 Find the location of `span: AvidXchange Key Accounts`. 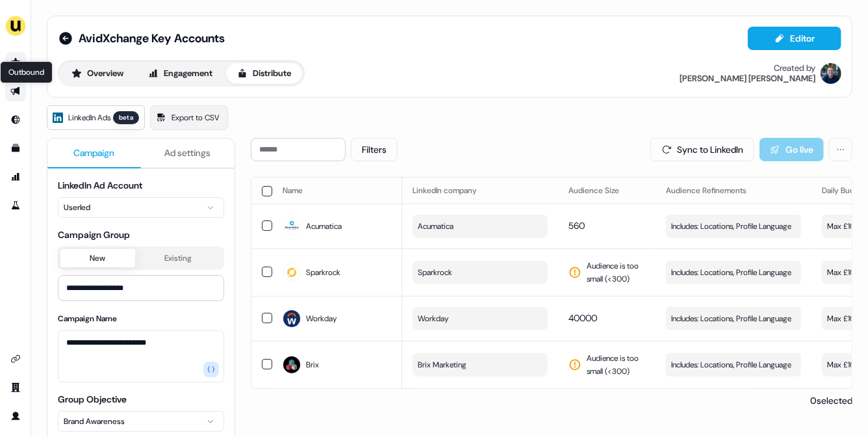

span: AvidXchange Key Accounts is located at coordinates (152, 38).